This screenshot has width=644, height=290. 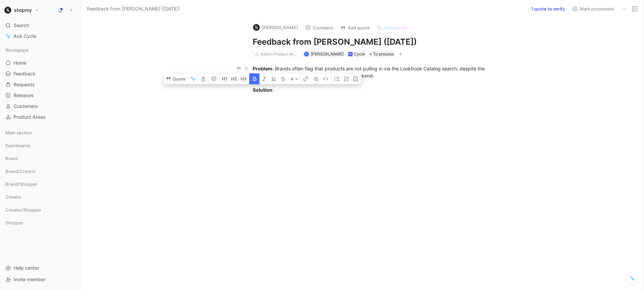 I want to click on div: Search, so click(x=41, y=25).